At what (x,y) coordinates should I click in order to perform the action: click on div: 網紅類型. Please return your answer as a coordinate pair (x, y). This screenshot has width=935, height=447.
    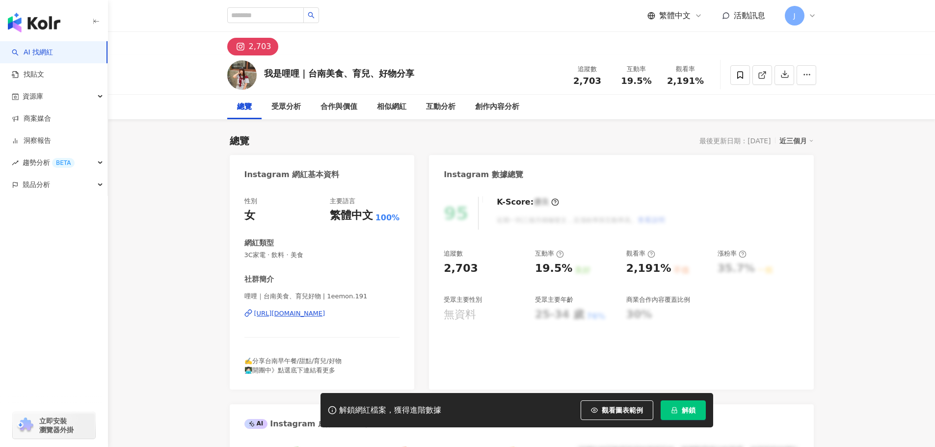
    Looking at the image, I should click on (259, 243).